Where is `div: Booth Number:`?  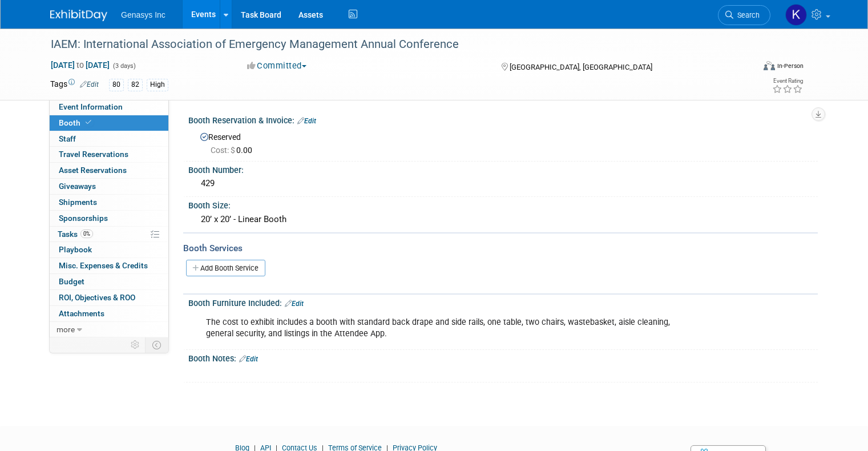 div: Booth Number: is located at coordinates (503, 169).